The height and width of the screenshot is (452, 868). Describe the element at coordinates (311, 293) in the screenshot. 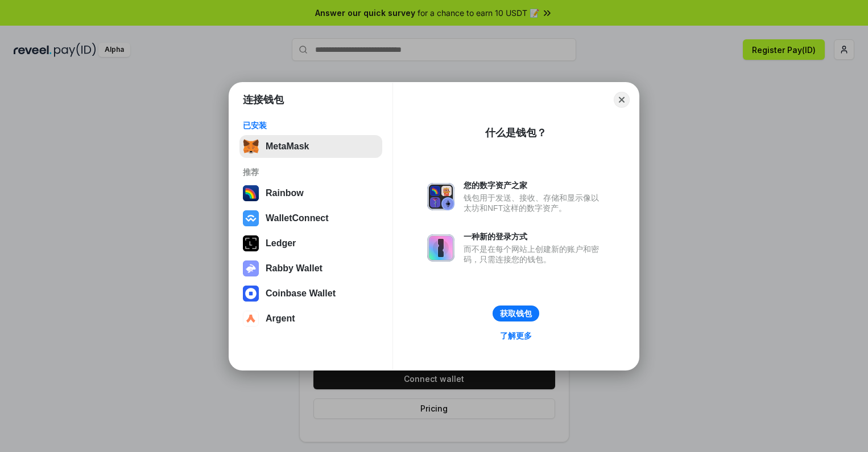

I see `button: Coinbase Wallet` at that location.